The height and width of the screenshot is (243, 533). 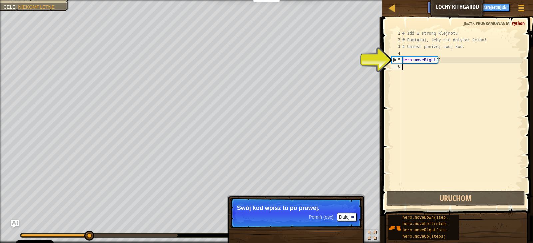 I want to click on span: hero.moveLeft(steps), so click(x=427, y=224).